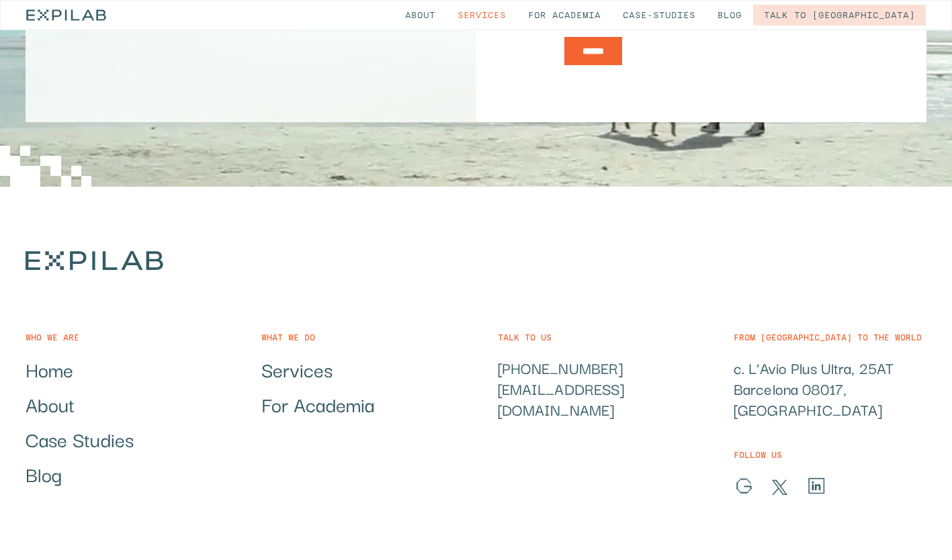 The image size is (952, 560). I want to click on div: who we are, so click(52, 338).